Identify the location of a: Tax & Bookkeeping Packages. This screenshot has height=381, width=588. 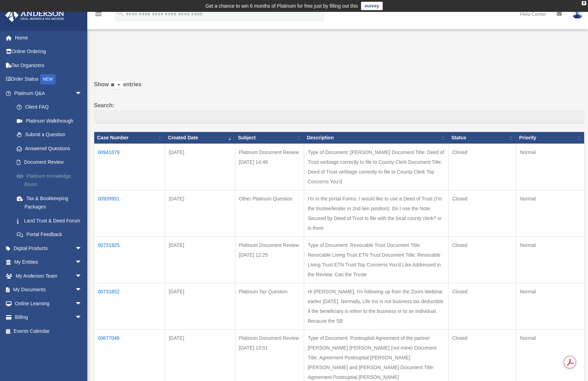
(51, 203).